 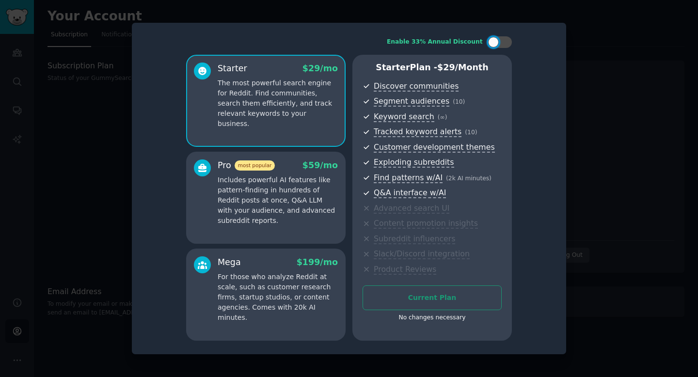 What do you see at coordinates (411, 101) in the screenshot?
I see `span: Segment audiences` at bounding box center [411, 101].